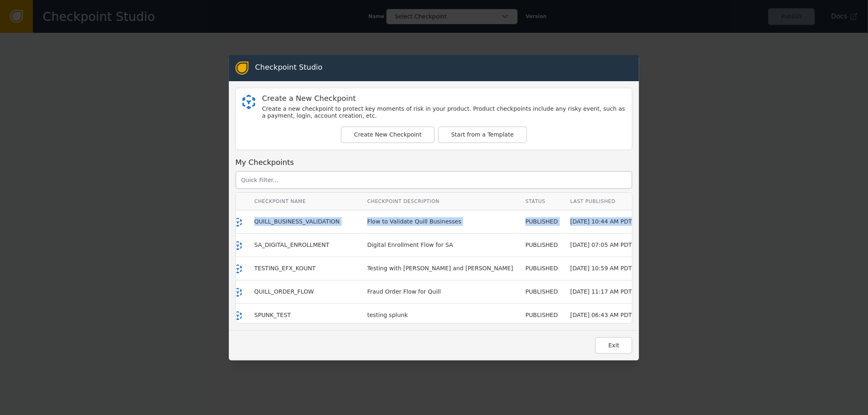  What do you see at coordinates (434, 180) in the screenshot?
I see `input: Quick Filter...` at bounding box center [434, 180].